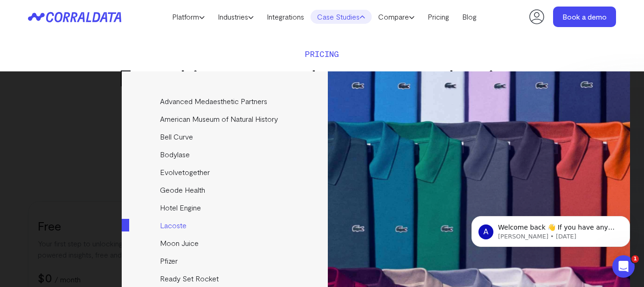 This screenshot has width=644, height=287. I want to click on a: Platform, so click(189, 17).